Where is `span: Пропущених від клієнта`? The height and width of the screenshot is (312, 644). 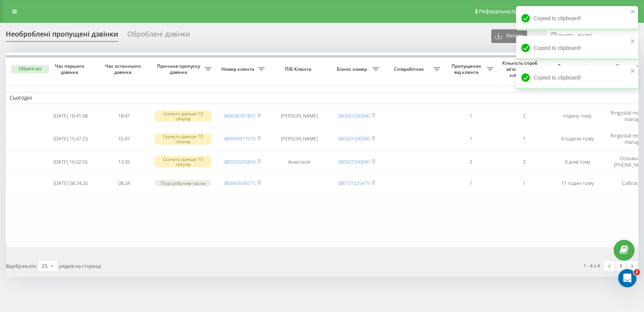 span: Пропущених від клієнта is located at coordinates (467, 69).